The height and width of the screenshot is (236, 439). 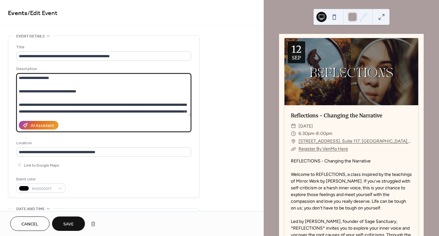 What do you see at coordinates (42, 165) in the screenshot?
I see `span: Link to Google Maps` at bounding box center [42, 165].